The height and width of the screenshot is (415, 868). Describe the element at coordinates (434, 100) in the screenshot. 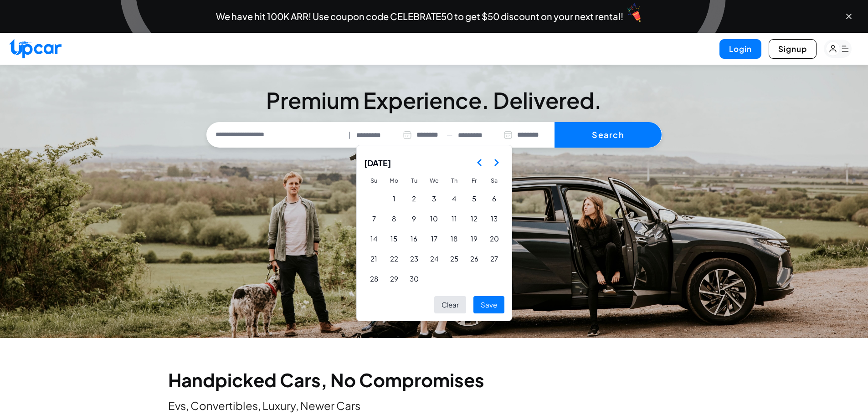

I see `h3: Premium Experience. Delivered.` at that location.